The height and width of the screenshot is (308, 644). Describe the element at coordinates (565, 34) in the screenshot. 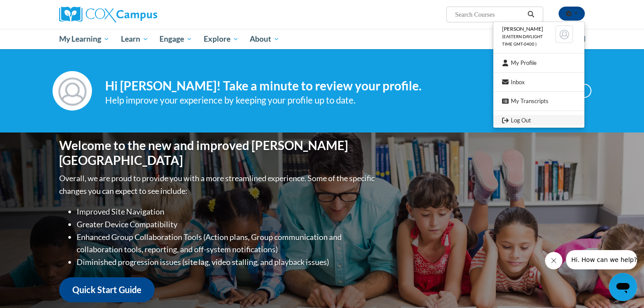

I see `img: Learner Profile Avatar` at that location.